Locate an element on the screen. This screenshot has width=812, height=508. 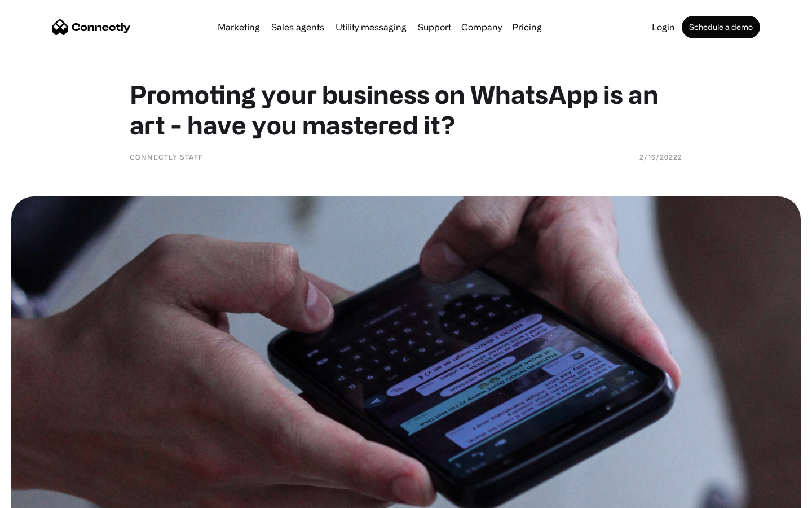
div: Company is located at coordinates (481, 27).